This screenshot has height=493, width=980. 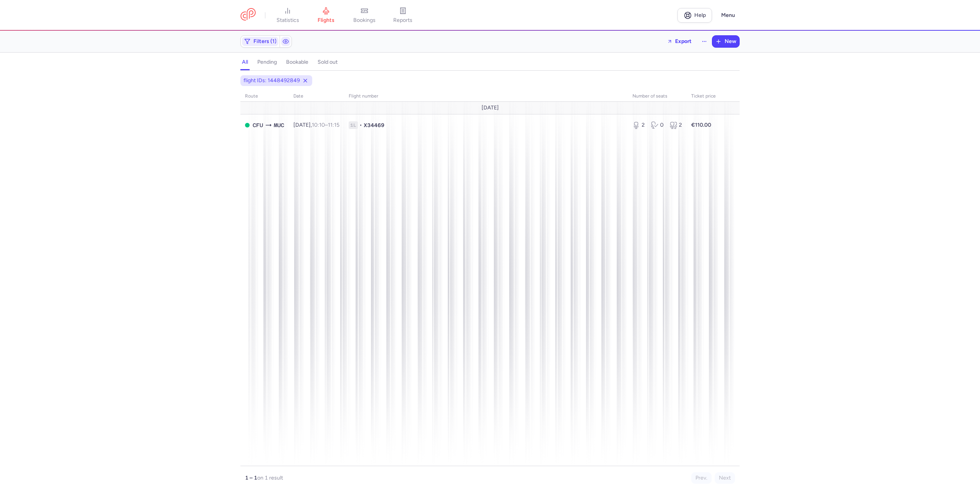 I want to click on a: flights, so click(x=326, y=16).